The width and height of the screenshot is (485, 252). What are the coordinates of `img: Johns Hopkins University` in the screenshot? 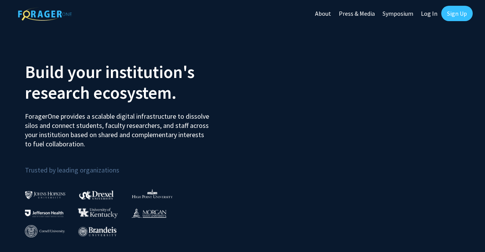 It's located at (45, 195).